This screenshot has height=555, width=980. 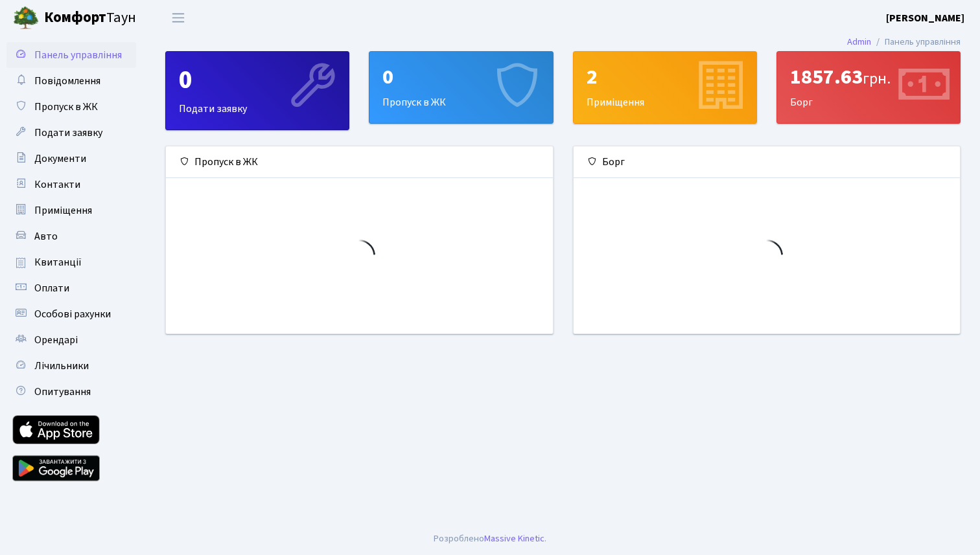 I want to click on span: Квитанції, so click(x=57, y=263).